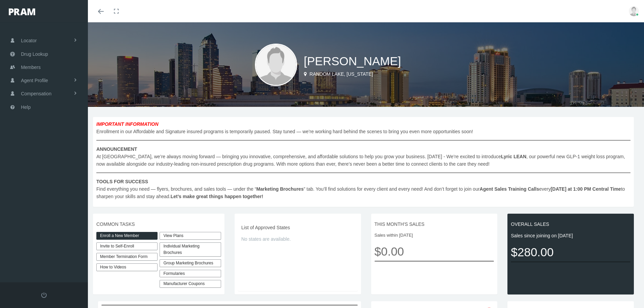  Describe the element at coordinates (571, 224) in the screenshot. I see `span: OVERALL SALES` at that location.